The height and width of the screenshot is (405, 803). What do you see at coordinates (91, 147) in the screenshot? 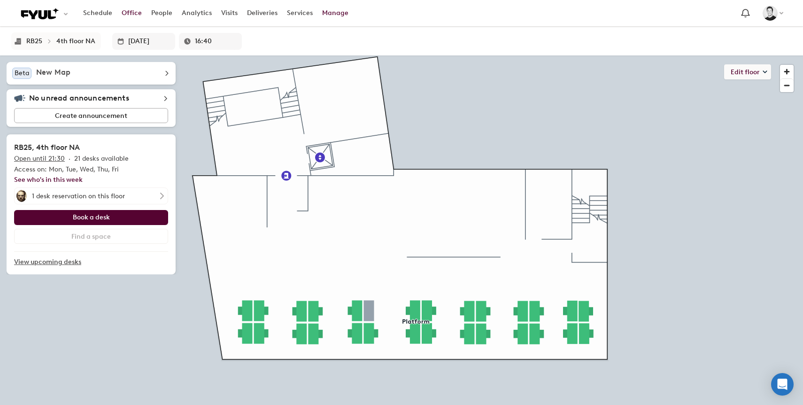
I see `h2: RB25, 4th floor NA` at bounding box center [91, 147].